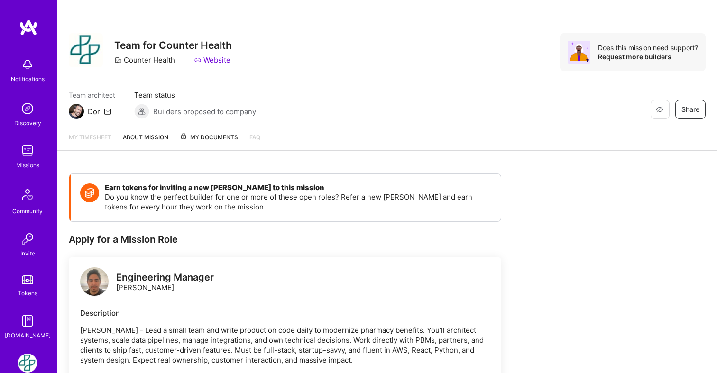  I want to click on img: Counter Health: Team for Counter Health, so click(28, 363).